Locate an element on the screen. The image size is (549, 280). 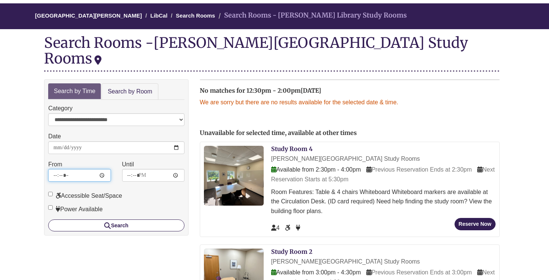
span: Available from 3:00pm - 4:30pm is located at coordinates (316, 272).